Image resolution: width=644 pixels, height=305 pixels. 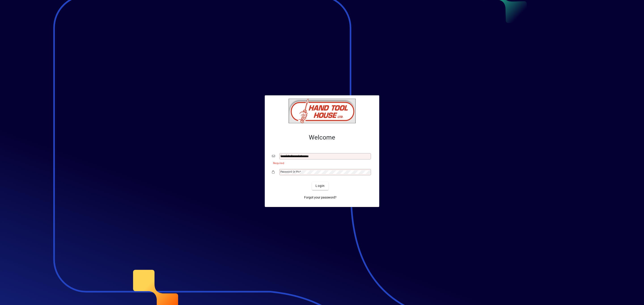 I want to click on mat-error: Required, so click(x=321, y=163).